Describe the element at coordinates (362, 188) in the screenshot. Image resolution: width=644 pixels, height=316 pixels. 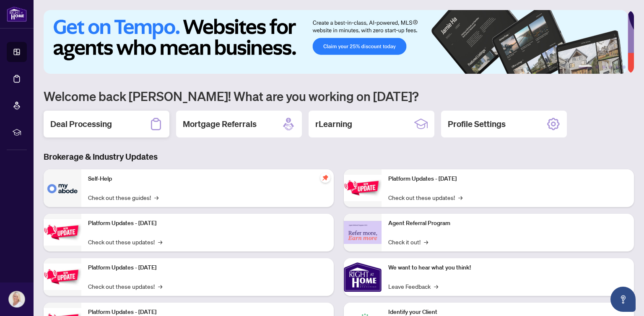
I see `img: Platform Updates - June 23, 2025` at that location.